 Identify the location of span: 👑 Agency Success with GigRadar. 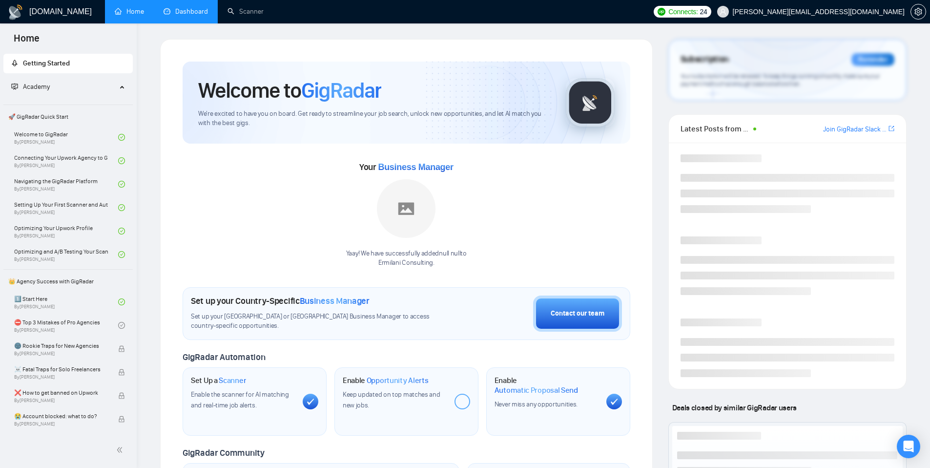
(68, 281).